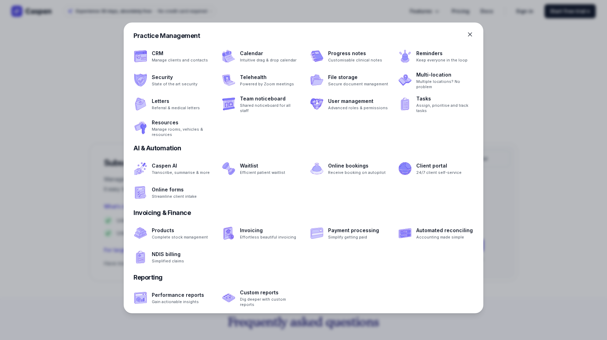  What do you see at coordinates (357, 166) in the screenshot?
I see `a: Online bookings` at bounding box center [357, 166].